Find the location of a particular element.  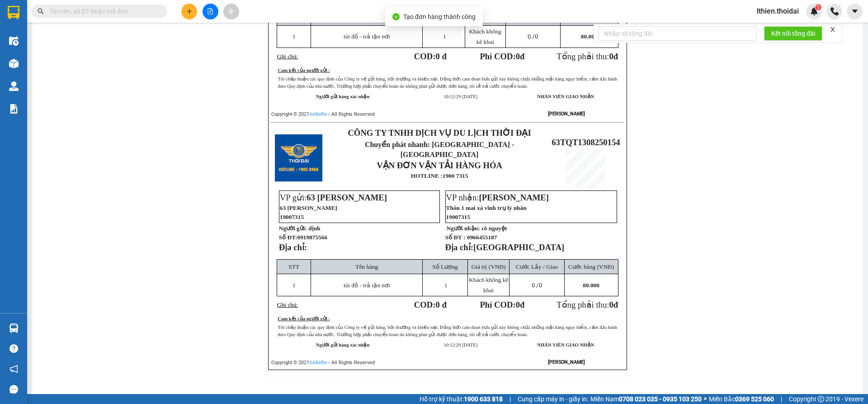

input: Nhập số tổng đài is located at coordinates (678, 33).